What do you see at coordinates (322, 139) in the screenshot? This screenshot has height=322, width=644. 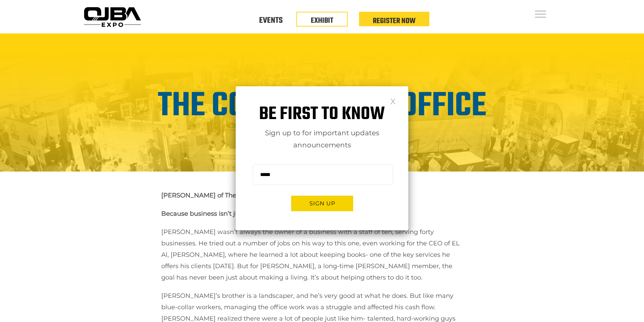 I see `p: Sign up to for important updates announcements` at bounding box center [322, 139].